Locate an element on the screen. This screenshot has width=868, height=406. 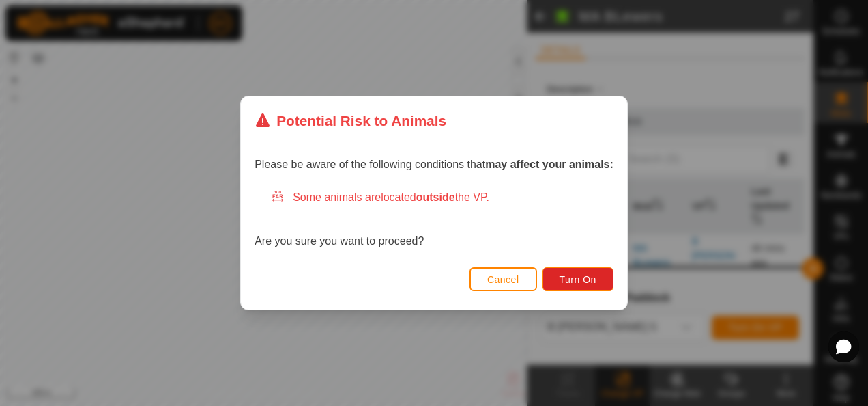
span: Cancel is located at coordinates (503, 279).